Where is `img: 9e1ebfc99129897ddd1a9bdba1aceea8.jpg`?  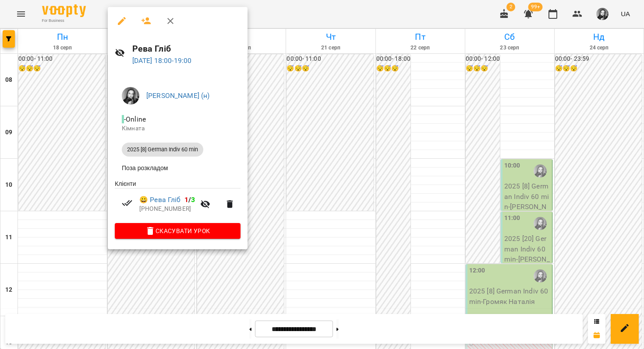 img: 9e1ebfc99129897ddd1a9bdba1aceea8.jpg is located at coordinates (131, 96).